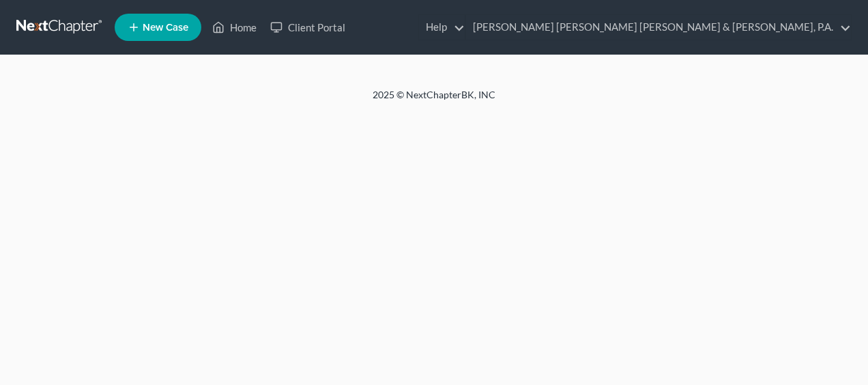 This screenshot has height=385, width=868. I want to click on div: 2025 © NextChapterBK, INC, so click(434, 101).